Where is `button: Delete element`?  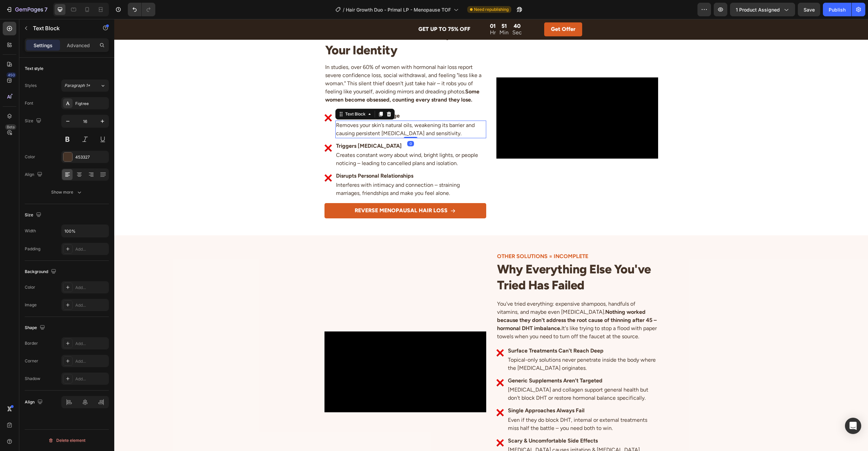 button: Delete element is located at coordinates (67, 440).